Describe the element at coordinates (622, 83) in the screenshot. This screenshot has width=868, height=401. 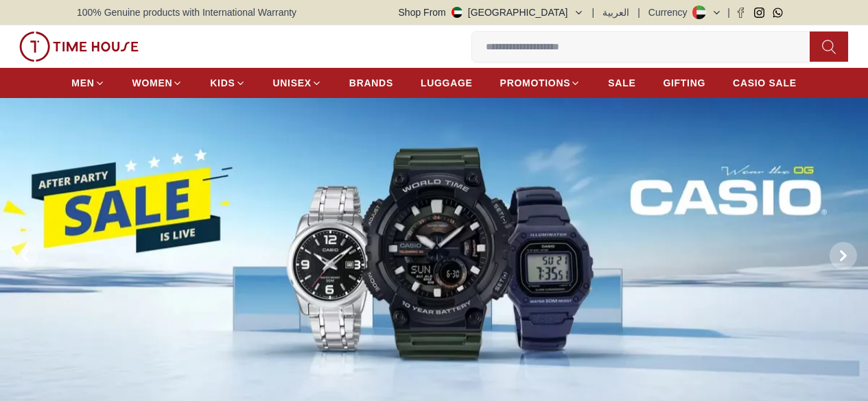
I see `span: SALE` at that location.